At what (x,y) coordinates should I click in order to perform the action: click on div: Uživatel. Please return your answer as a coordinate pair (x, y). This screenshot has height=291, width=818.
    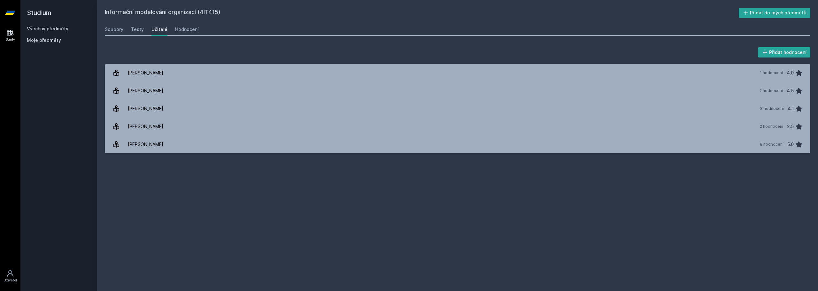
    Looking at the image, I should click on (10, 280).